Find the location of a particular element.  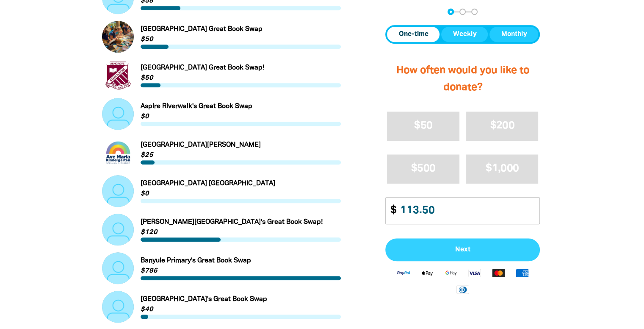

img: Apple Pay logo is located at coordinates (427, 272).